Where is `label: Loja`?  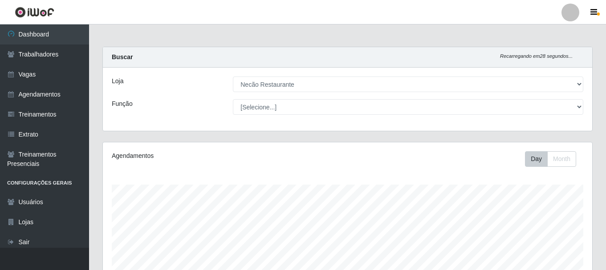
label: Loja is located at coordinates (118, 81).